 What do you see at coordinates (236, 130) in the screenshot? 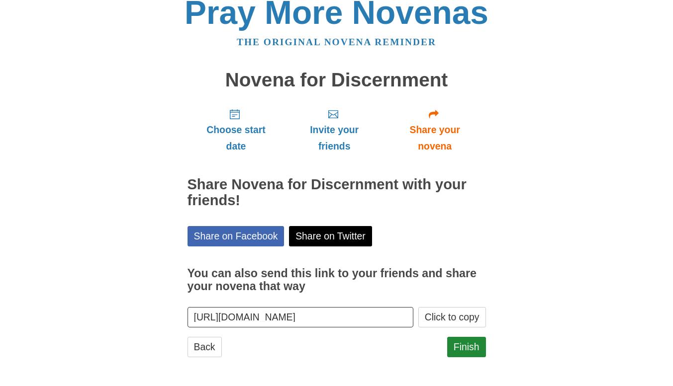
I see `a: Choose start date` at bounding box center [236, 130].